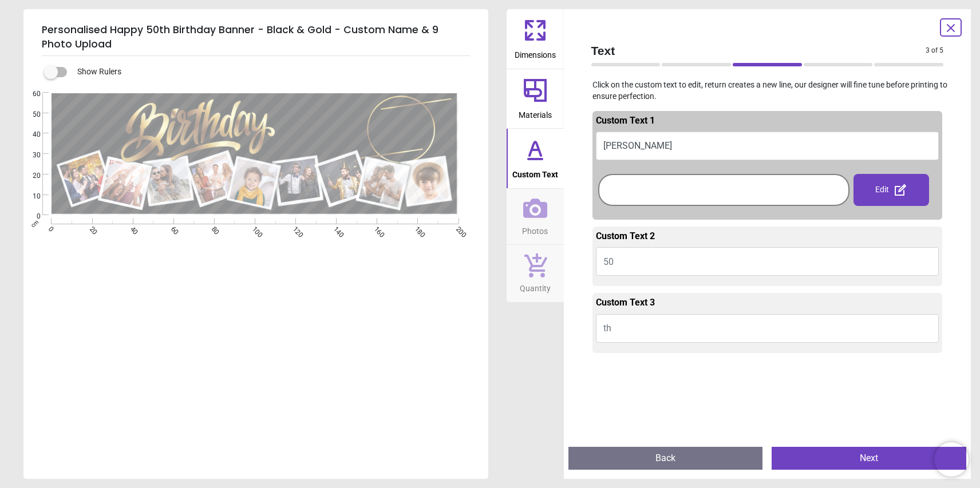 Image resolution: width=980 pixels, height=488 pixels. Describe the element at coordinates (625, 236) in the screenshot. I see `span: Custom Text 2` at that location.